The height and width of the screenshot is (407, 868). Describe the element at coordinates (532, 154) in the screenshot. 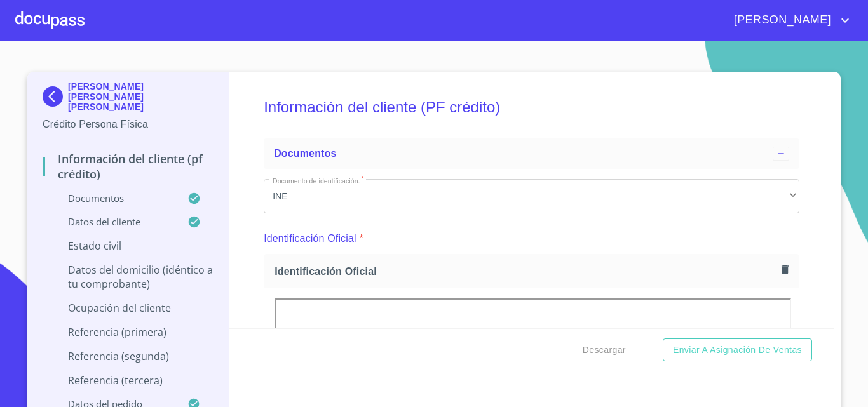

I see `div: Documentos` at that location.